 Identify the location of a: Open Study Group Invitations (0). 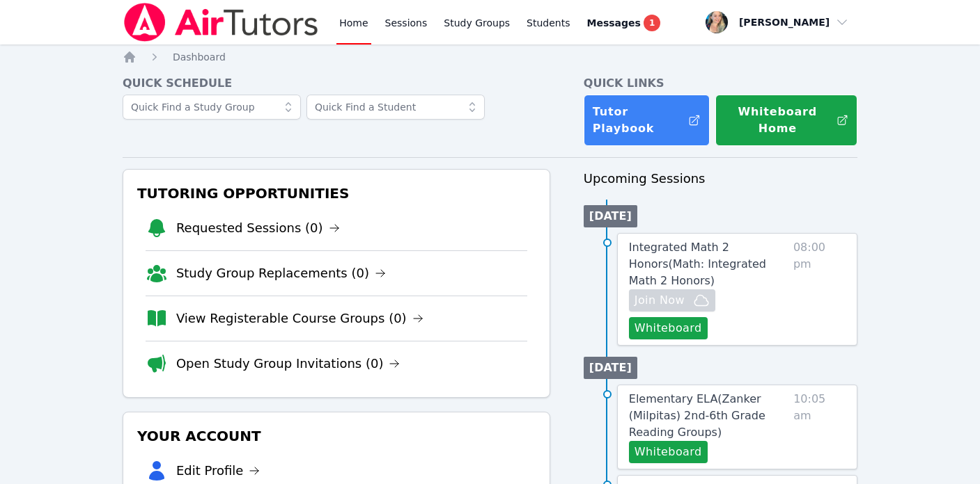
(288, 364).